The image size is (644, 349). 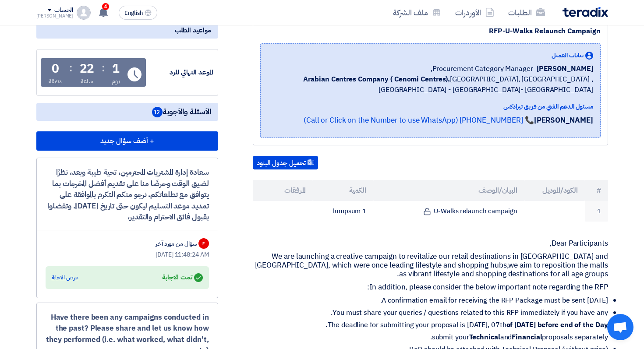 What do you see at coordinates (526, 337) in the screenshot?
I see `strong: Financial` at bounding box center [526, 337].